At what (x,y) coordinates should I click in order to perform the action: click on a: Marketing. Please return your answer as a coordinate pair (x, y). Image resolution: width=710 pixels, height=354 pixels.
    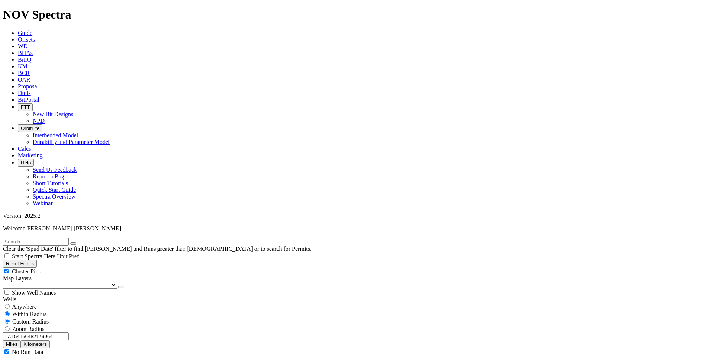
    Looking at the image, I should click on (30, 155).